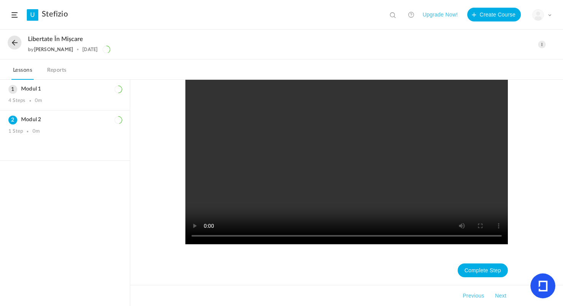 This screenshot has height=306, width=563. Describe the element at coordinates (33, 15) in the screenshot. I see `a: U` at that location.